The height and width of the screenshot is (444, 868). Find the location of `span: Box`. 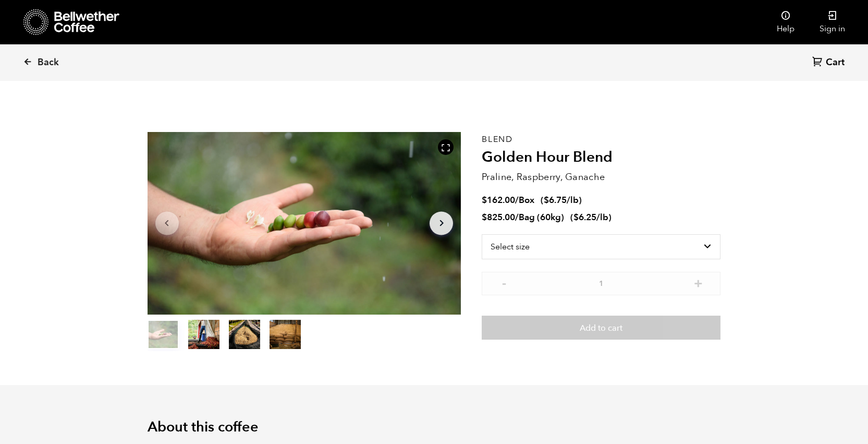

span: Box is located at coordinates (527, 200).